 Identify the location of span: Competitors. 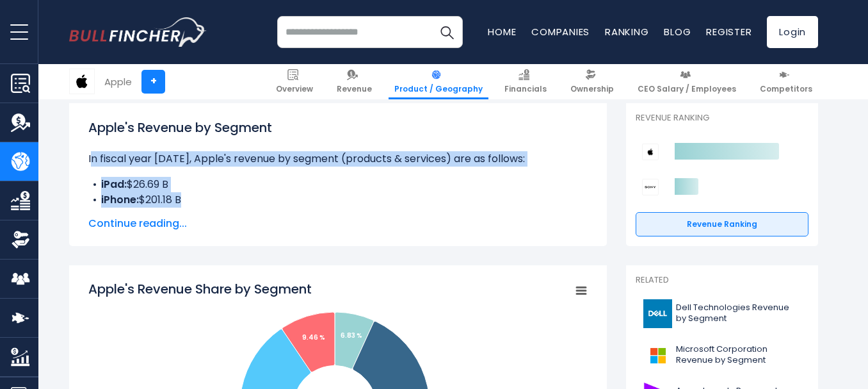
(786, 89).